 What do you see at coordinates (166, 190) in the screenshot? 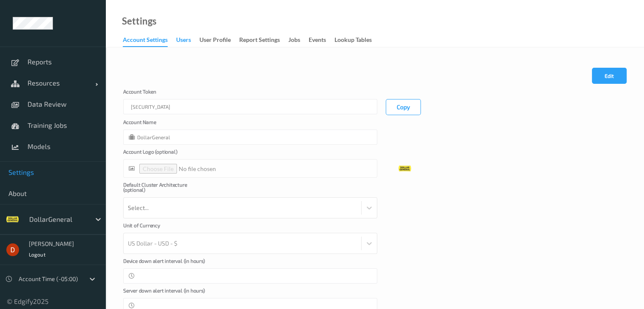
I see `label: Default Cluster Architecture (optional)` at bounding box center [166, 190].